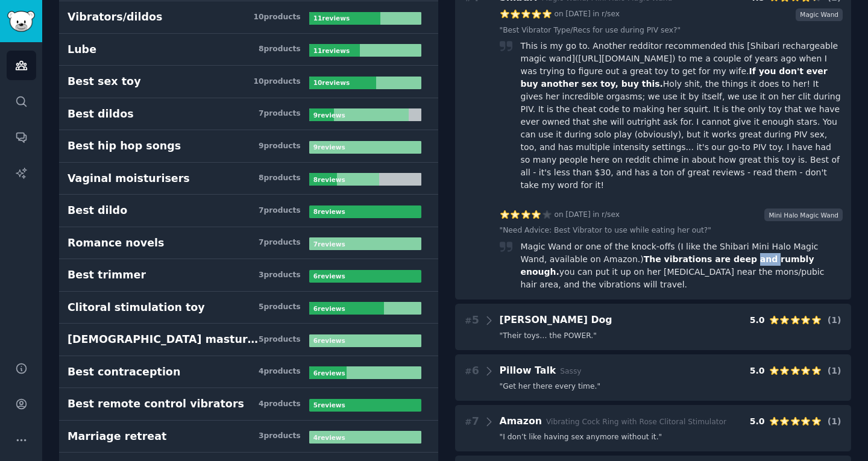  What do you see at coordinates (248, 82) in the screenshot?
I see `a: Best sex toy10products10reviews` at bounding box center [248, 82].